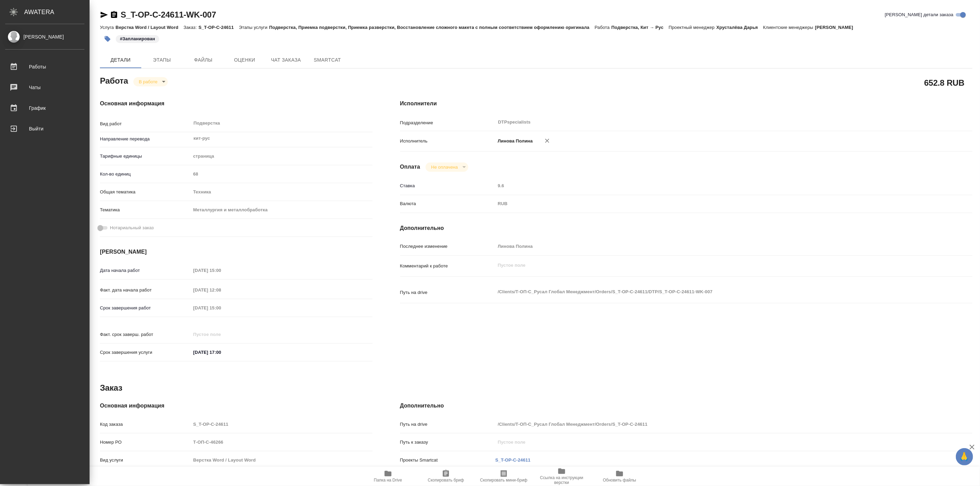 This screenshot has height=486, width=980. What do you see at coordinates (104, 15) in the screenshot?
I see `button: Скопировать ссылку для ЯМессенджера` at bounding box center [104, 15].